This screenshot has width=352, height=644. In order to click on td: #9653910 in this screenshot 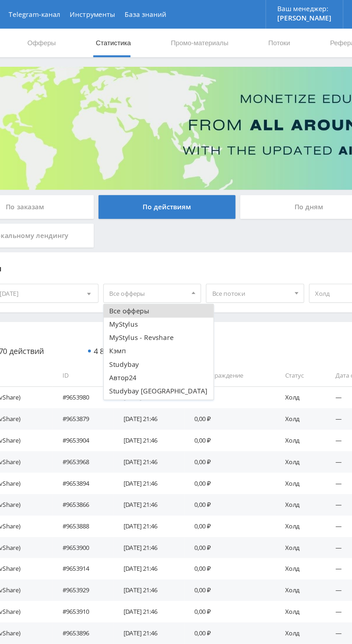, I will do `click(99, 460)`.